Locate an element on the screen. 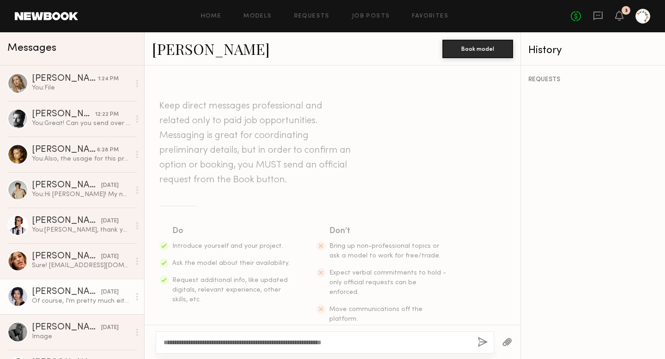  div: Do is located at coordinates (231, 231).